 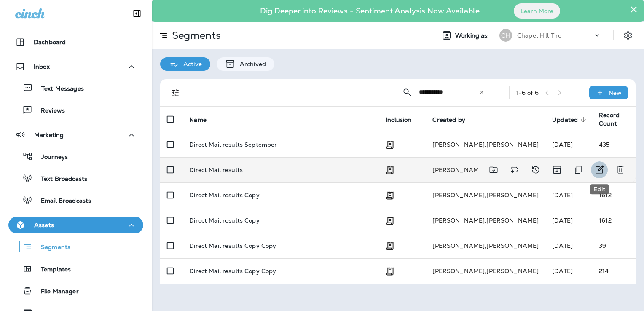 I want to click on p: Assets, so click(x=44, y=225).